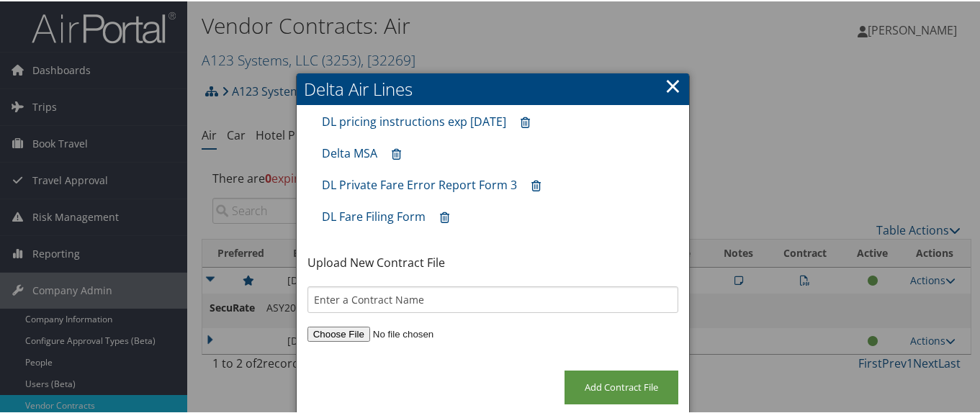  What do you see at coordinates (374, 215) in the screenshot?
I see `a: DL Fare Filing Form` at bounding box center [374, 215].